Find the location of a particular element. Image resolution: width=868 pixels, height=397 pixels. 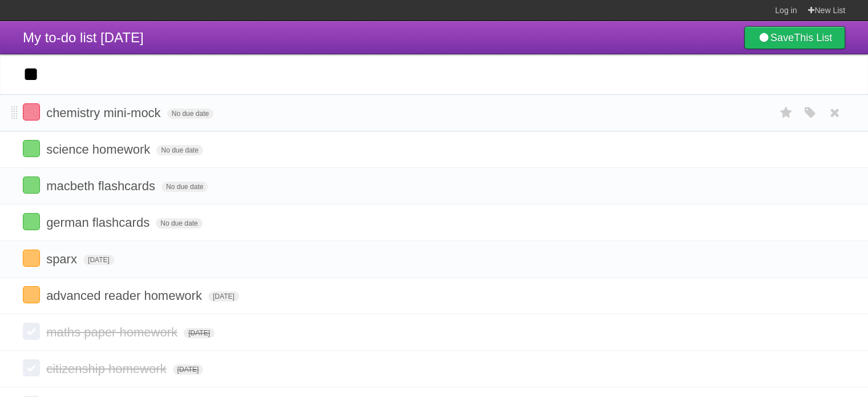

span: advanced reader homework is located at coordinates (125, 295).